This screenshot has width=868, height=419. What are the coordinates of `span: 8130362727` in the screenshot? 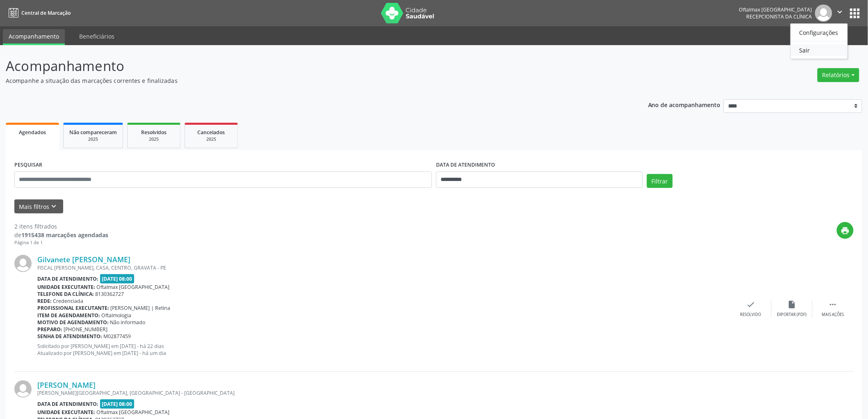 It's located at (110, 293).